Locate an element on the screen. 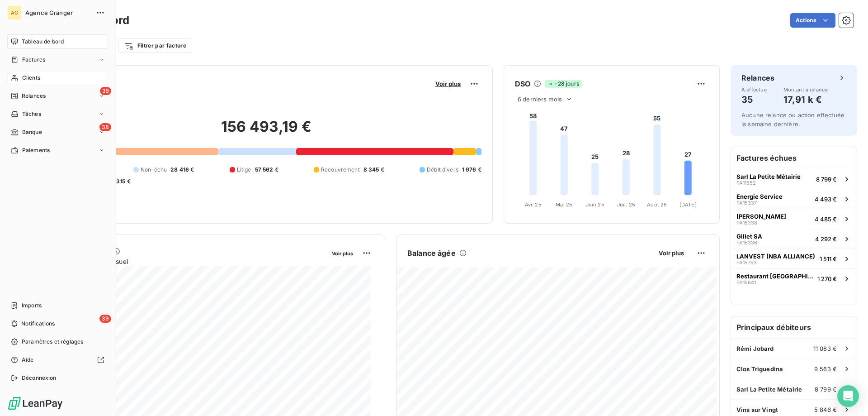 The width and height of the screenshot is (868, 416). span: 1 976 € is located at coordinates (472, 170).